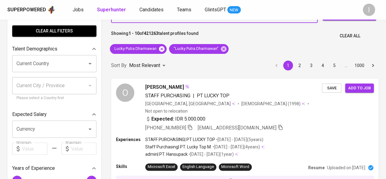  What do you see at coordinates (184, 9) in the screenshot?
I see `span: Teams` at bounding box center [184, 9].